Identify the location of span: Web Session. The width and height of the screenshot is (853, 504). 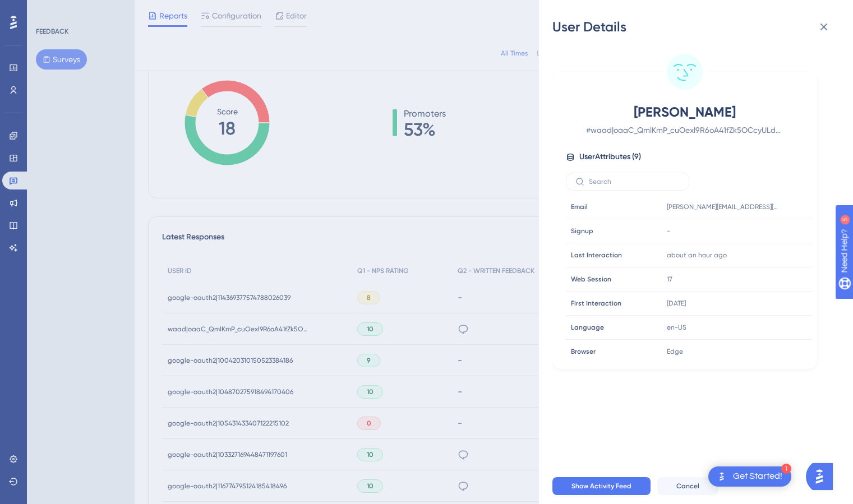
(591, 279).